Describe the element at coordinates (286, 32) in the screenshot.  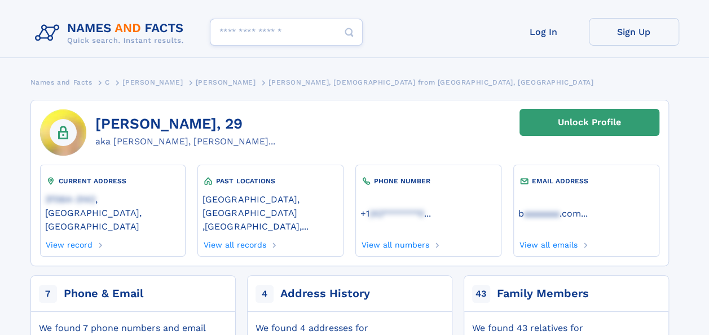
I see `input: search input` at that location.